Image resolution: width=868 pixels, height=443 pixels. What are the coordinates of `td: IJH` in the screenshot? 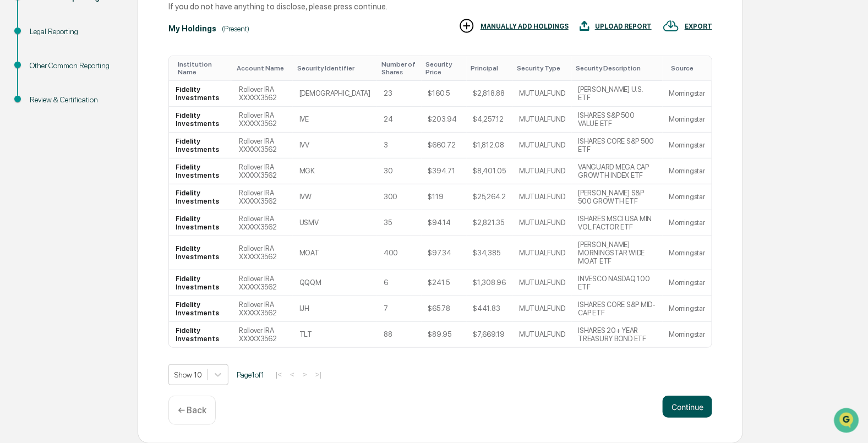 It's located at (334, 308).